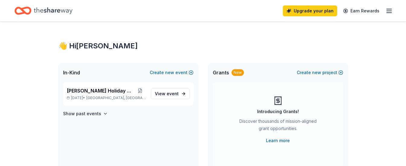  What do you see at coordinates (170, 93) in the screenshot?
I see `a: View event` at bounding box center [170, 93].